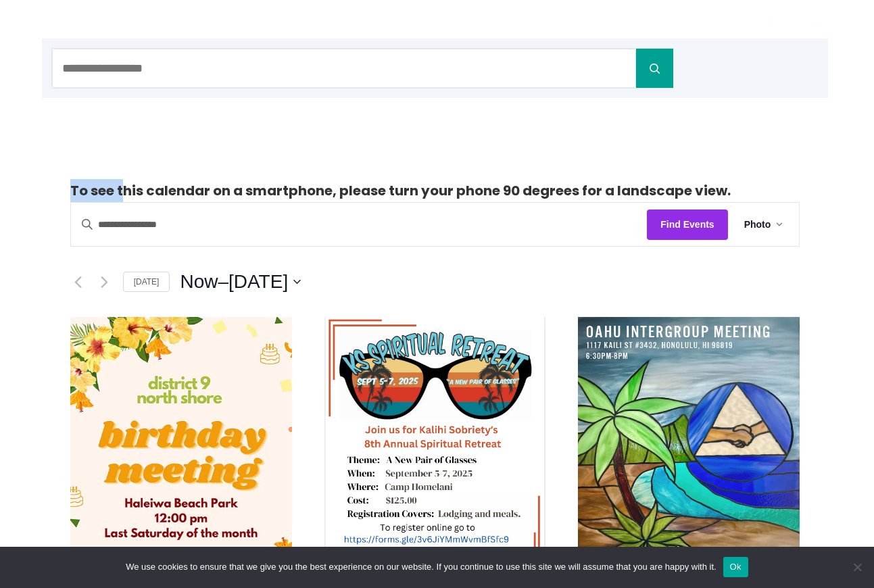  I want to click on button: Click to toggle datepicker, so click(240, 282).